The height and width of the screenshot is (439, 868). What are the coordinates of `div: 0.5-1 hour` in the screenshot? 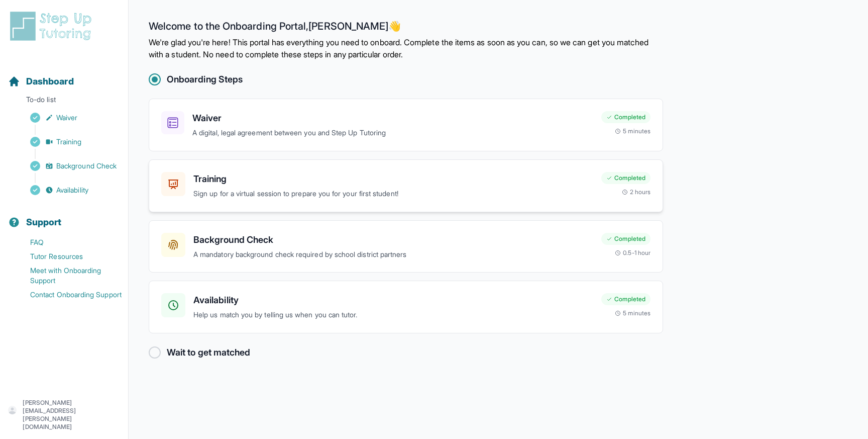 It's located at (633, 253).